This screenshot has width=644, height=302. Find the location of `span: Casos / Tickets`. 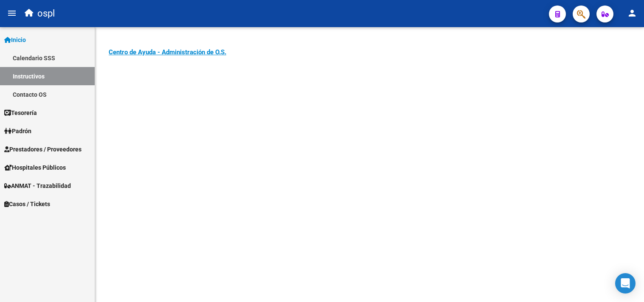

span: Casos / Tickets is located at coordinates (27, 204).